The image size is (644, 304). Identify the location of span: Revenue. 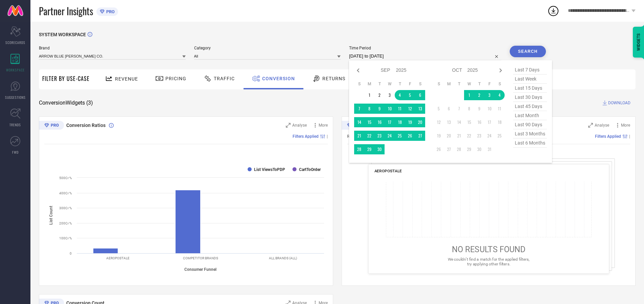
(126, 79).